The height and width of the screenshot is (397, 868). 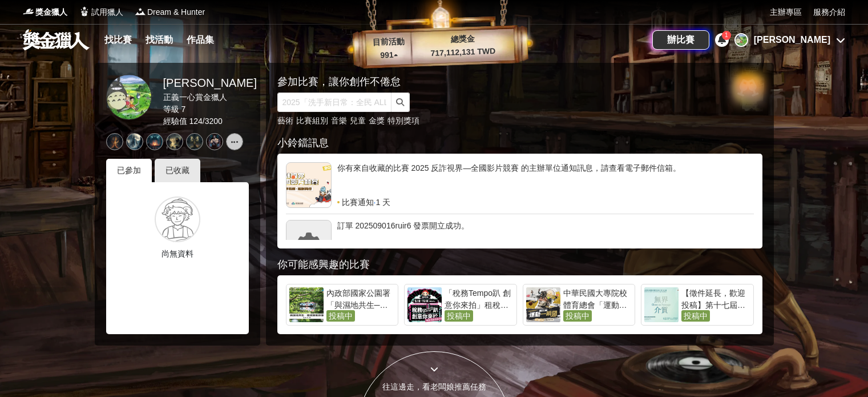 What do you see at coordinates (358, 202) in the screenshot?
I see `span: 比賽通知` at bounding box center [358, 202].